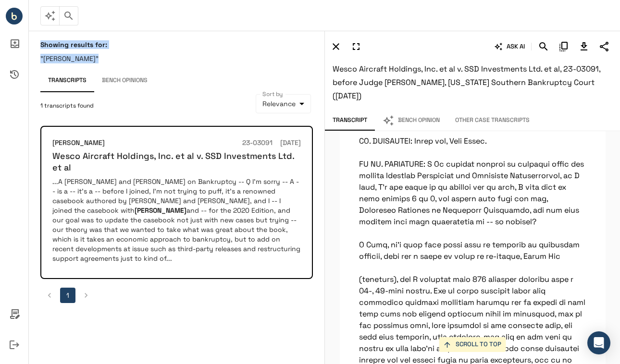 The image size is (620, 364). I want to click on h6: Showing results for:, so click(176, 44).